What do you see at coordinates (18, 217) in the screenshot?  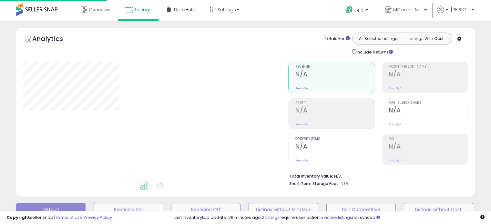 I see `strong: Copyright` at bounding box center [18, 217].